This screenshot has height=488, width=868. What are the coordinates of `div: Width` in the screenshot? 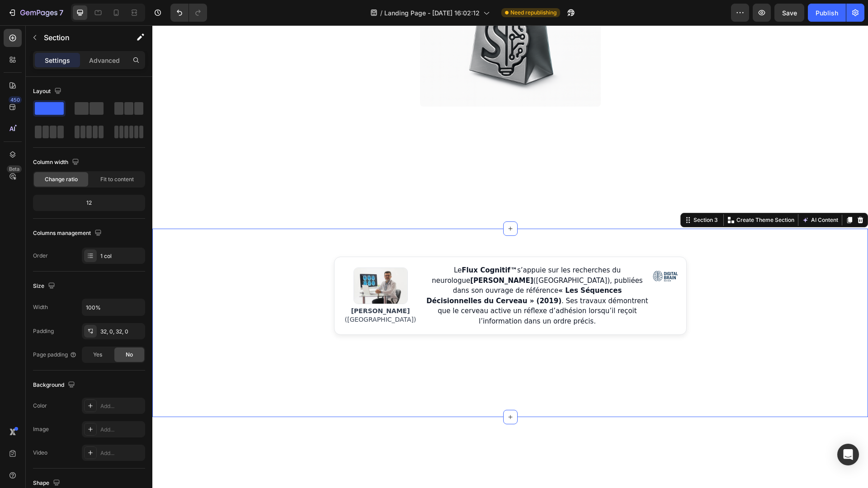 It's located at (40, 308).